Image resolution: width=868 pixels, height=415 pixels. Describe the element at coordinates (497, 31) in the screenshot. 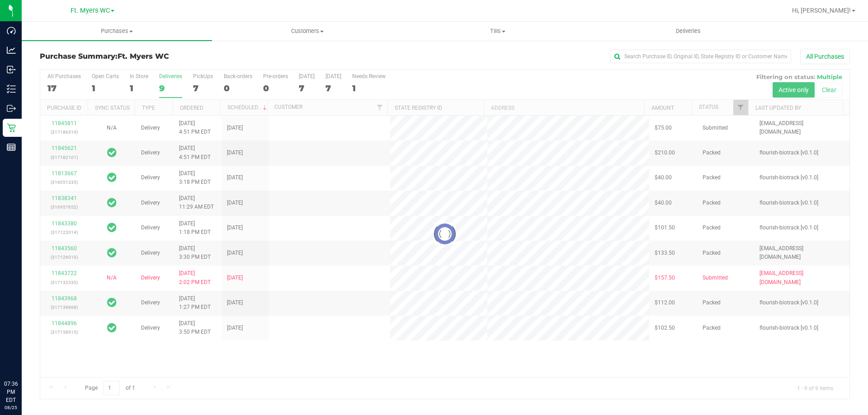

I see `span: Tills` at that location.